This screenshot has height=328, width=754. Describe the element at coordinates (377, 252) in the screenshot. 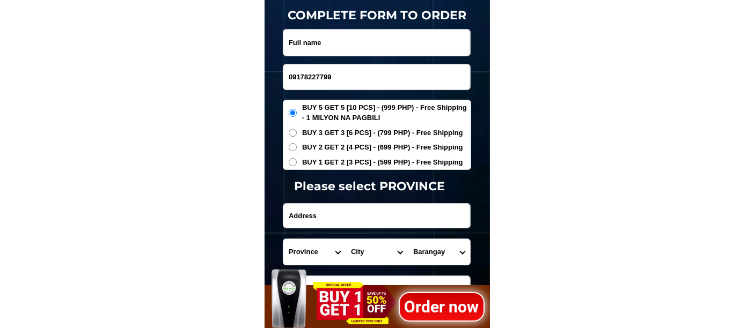

I see `select: Select district` at that location.